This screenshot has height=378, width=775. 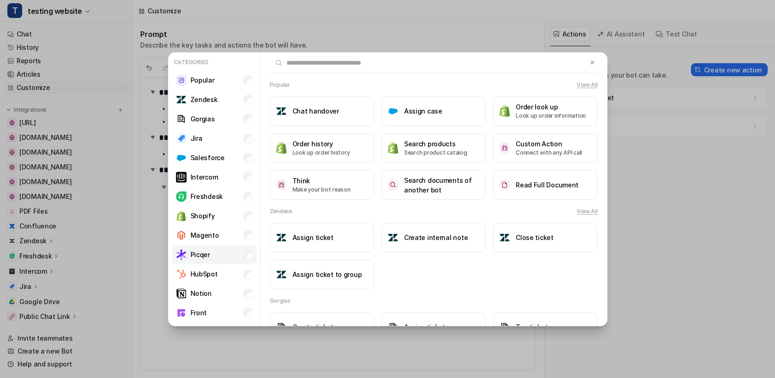 What do you see at coordinates (203, 80) in the screenshot?
I see `p: Popular` at bounding box center [203, 80].